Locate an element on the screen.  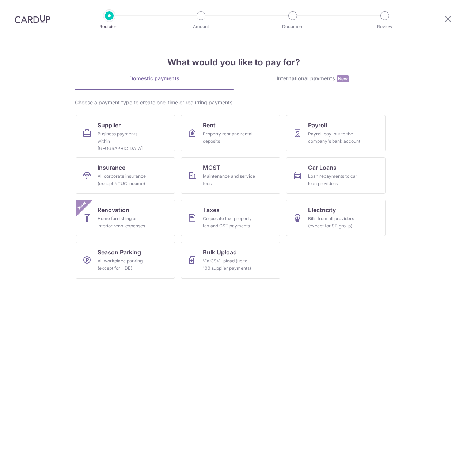
a: Bulk UploadVia CSV upload (up to 100 supplier payments) is located at coordinates (231, 260).